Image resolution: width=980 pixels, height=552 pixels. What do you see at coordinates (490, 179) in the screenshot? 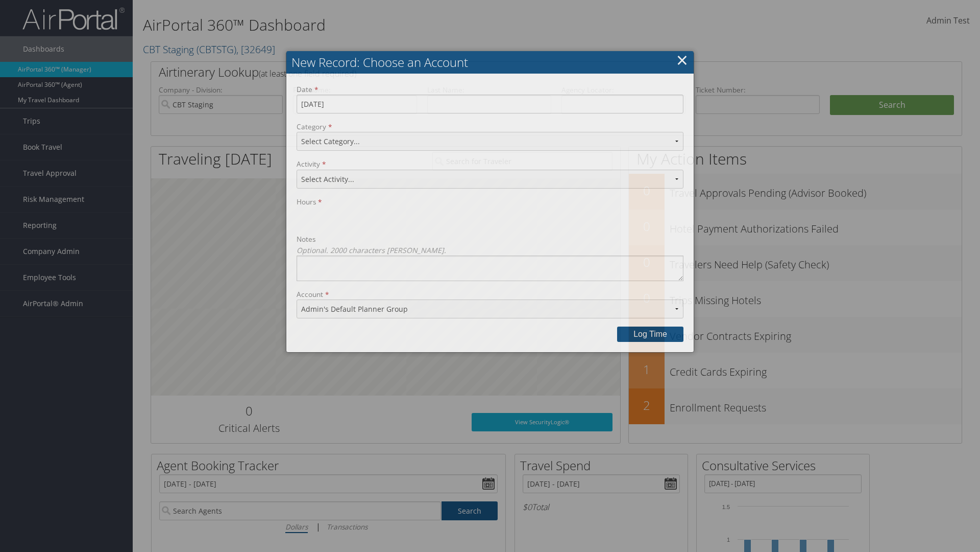
I see `select: Activity` at bounding box center [490, 179].